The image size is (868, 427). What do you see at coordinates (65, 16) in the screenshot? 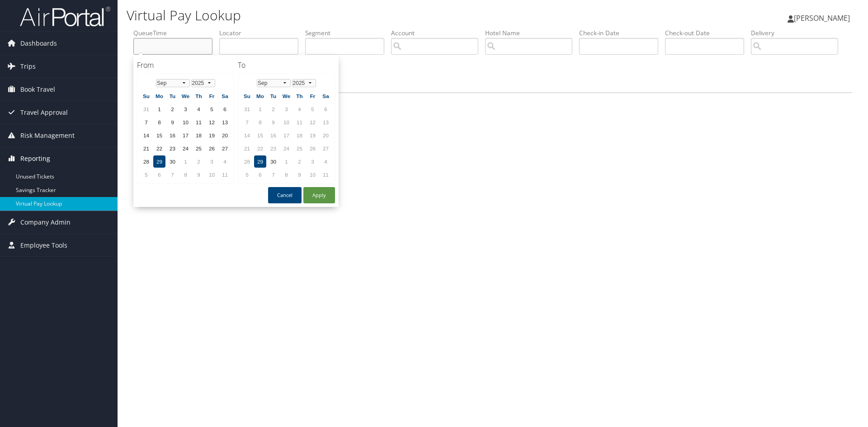
I see `img: airportal-logo.png` at bounding box center [65, 16].